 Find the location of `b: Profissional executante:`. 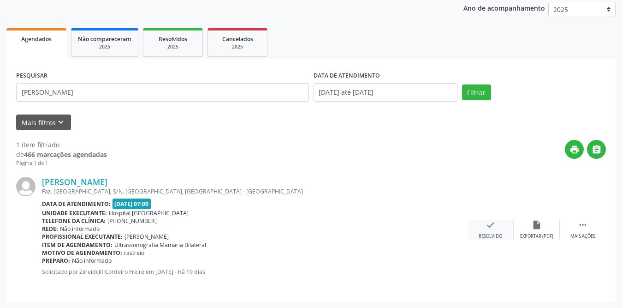

b: Profissional executante: is located at coordinates (82, 236).